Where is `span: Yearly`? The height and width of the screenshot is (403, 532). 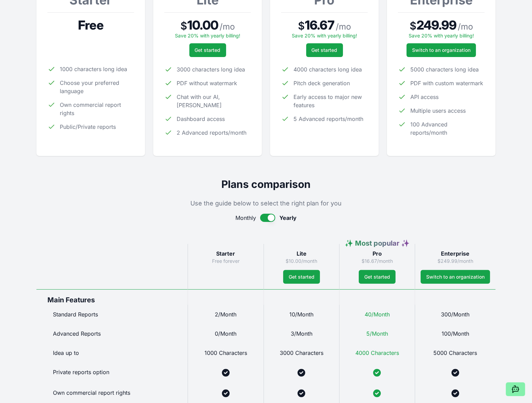 span: Yearly is located at coordinates (288, 218).